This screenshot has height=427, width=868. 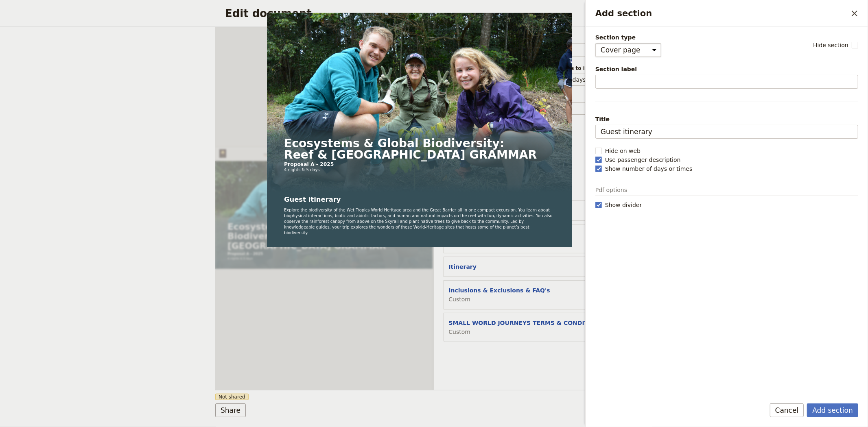 What do you see at coordinates (830, 45) in the screenshot?
I see `span: Hide section` at bounding box center [830, 45].